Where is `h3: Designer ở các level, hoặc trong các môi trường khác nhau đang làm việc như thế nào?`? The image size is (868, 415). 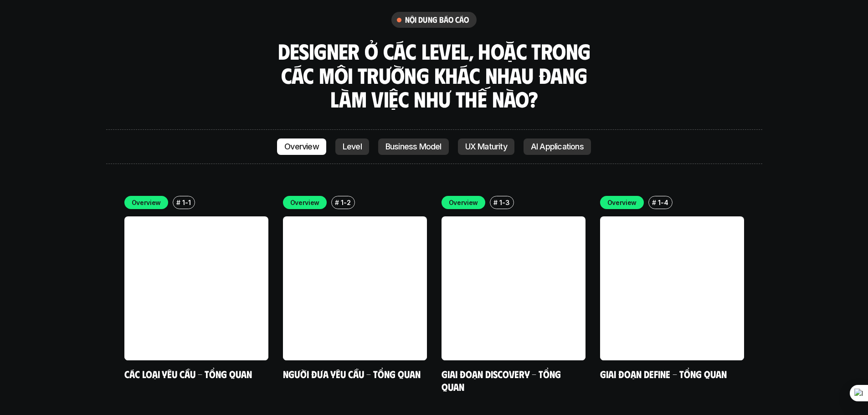
h3: Designer ở các level, hoặc trong các môi trường khác nhau đang làm việc như thế nào? is located at coordinates (434, 75).